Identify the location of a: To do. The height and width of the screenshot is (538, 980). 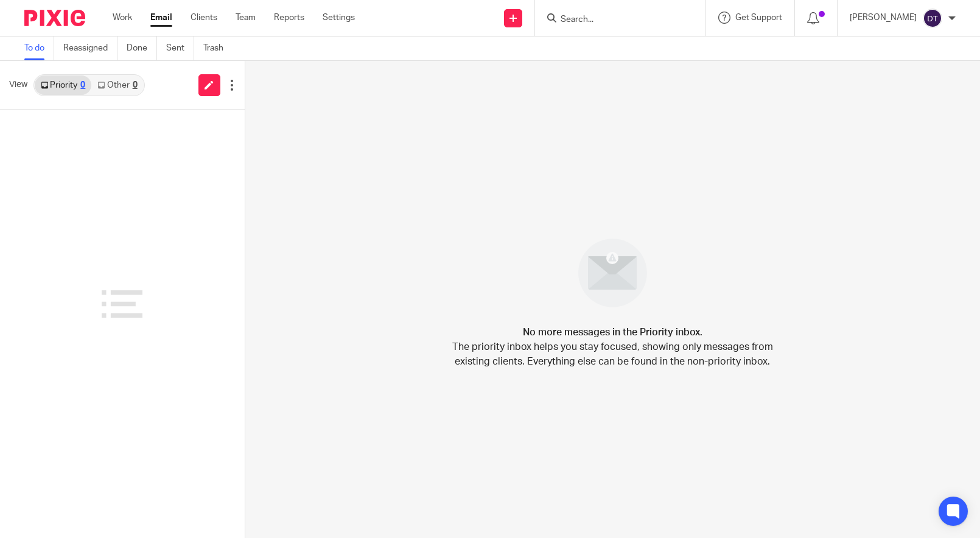
(39, 48).